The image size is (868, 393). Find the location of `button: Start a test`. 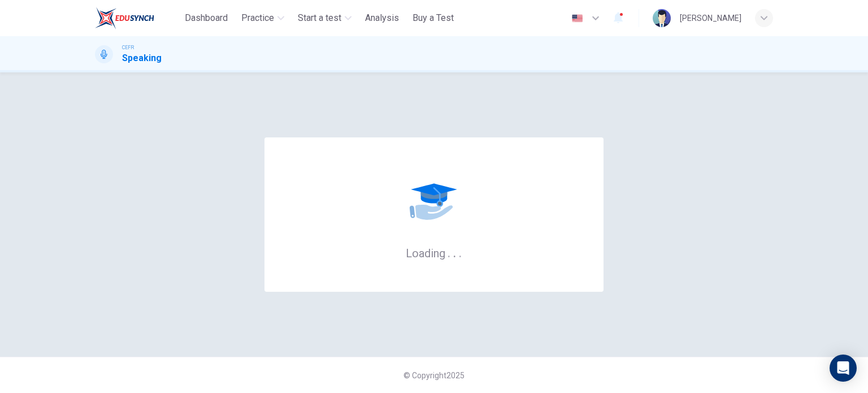

button: Start a test is located at coordinates (324, 18).